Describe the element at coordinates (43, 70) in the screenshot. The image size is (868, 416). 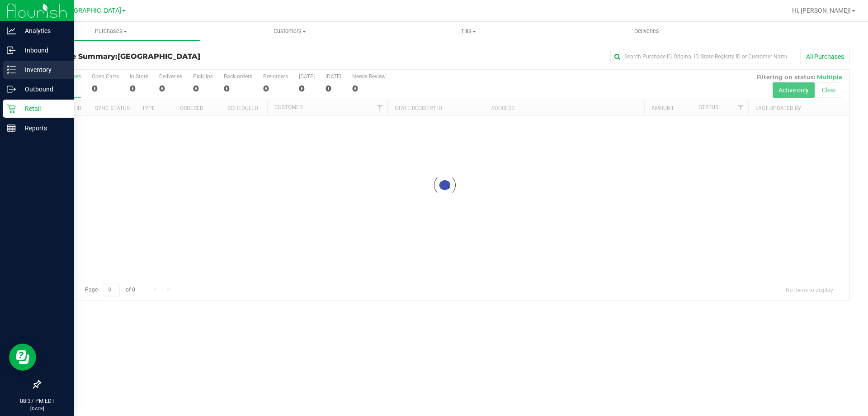
I see `p: Inventory` at that location.